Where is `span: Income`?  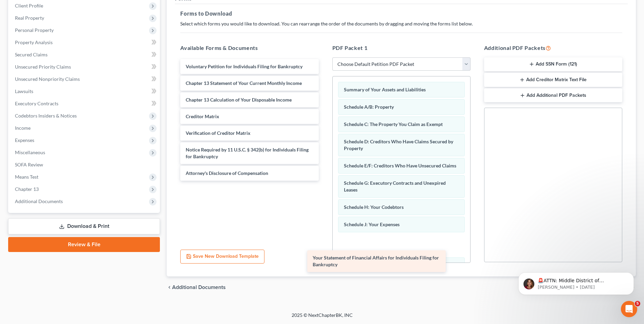
span: Income is located at coordinates (23, 128).